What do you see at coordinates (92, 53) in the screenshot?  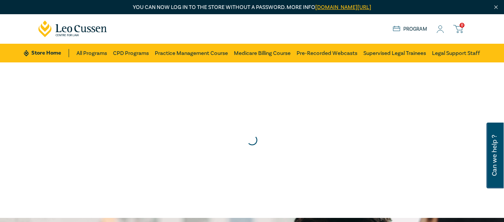 I see `a: All Programs` at bounding box center [92, 53].